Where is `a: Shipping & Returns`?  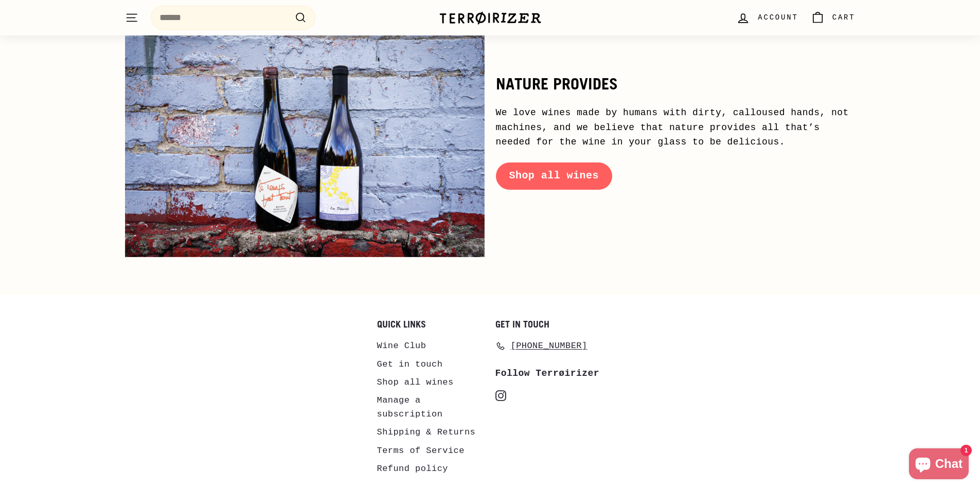
a: Shipping & Returns is located at coordinates (427, 432).